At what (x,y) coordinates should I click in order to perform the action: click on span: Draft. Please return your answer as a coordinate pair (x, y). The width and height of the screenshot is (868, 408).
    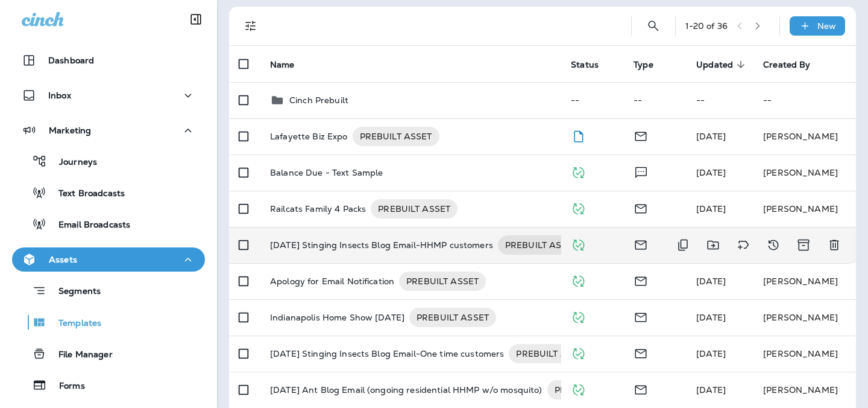
    Looking at the image, I should click on (578, 135).